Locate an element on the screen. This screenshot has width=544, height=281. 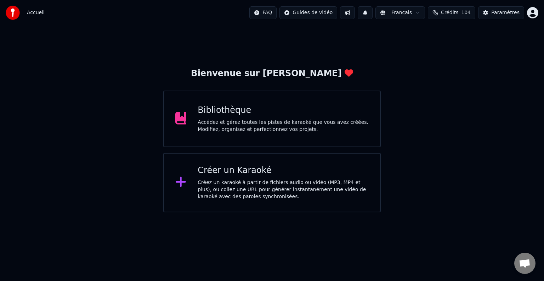
button: Guides de vidéo is located at coordinates (308, 13).